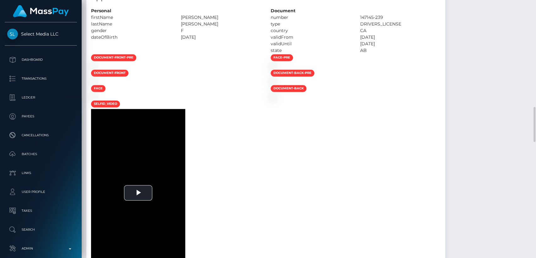 This screenshot has height=258, width=536. I want to click on p: Ledger, so click(41, 97).